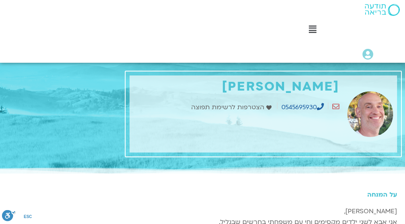  I want to click on a: 0545695930, so click(302, 107).